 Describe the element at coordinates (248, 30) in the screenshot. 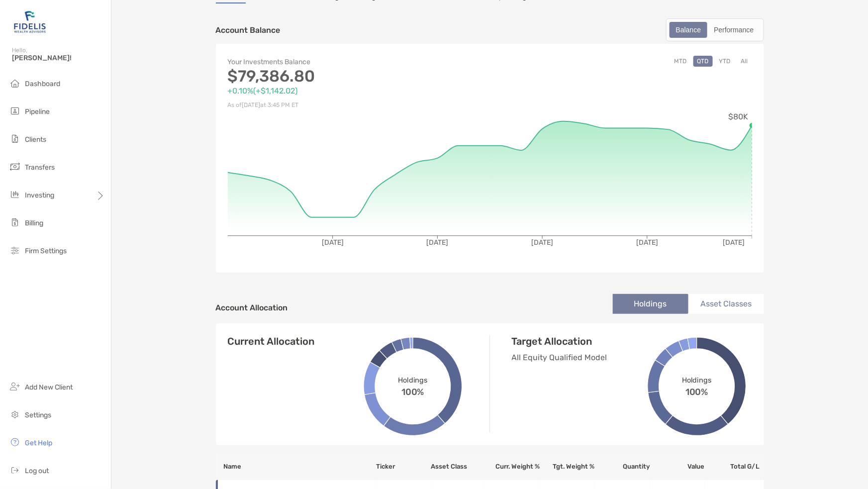

I see `p: Account Balance` at that location.